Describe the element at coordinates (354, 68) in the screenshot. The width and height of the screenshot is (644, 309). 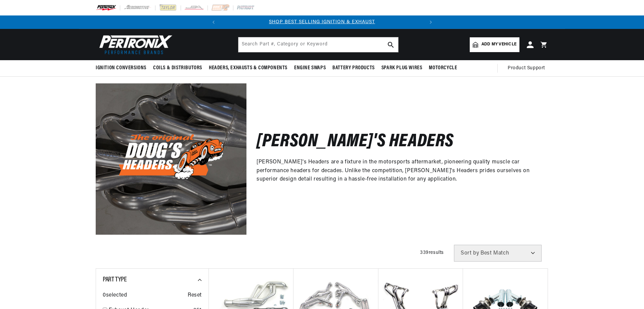
I see `summary: Battery Products` at that location.